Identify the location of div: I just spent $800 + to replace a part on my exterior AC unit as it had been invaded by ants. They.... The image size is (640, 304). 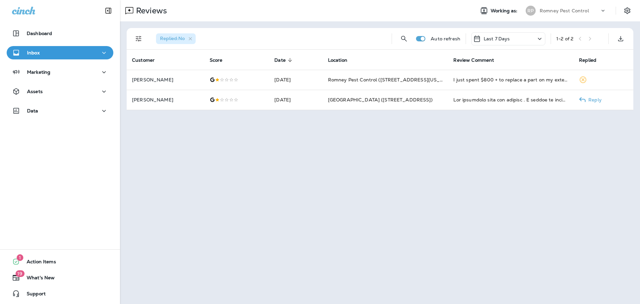
(510, 80).